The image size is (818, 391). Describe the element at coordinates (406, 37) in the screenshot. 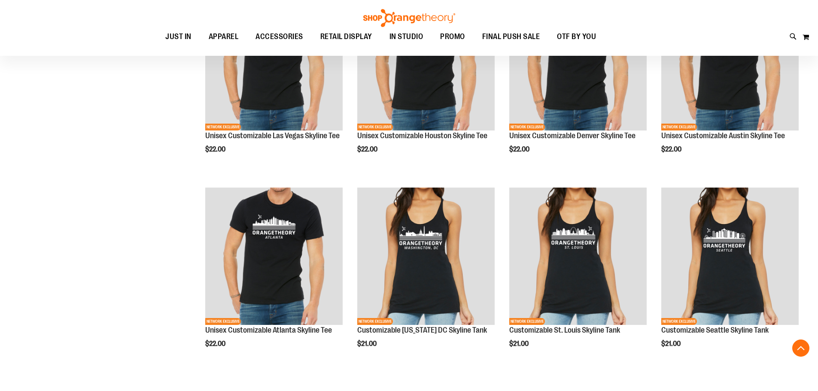

I see `span: IN STUDIO` at that location.